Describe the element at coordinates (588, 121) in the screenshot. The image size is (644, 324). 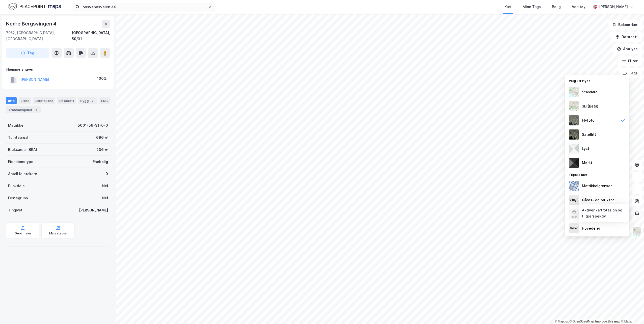
I see `div: Flyfoto` at that location.